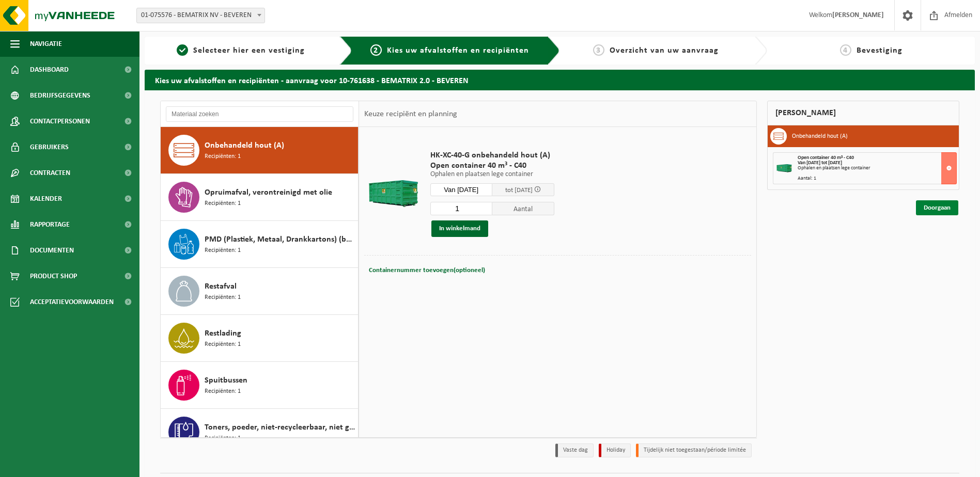 This screenshot has width=980, height=477. I want to click on span: Restlading, so click(223, 334).